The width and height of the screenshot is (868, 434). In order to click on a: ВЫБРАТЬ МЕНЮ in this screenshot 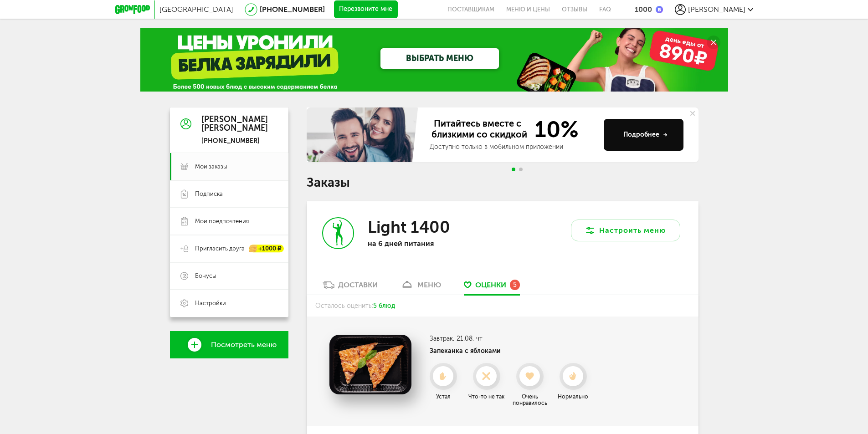, I will do `click(439, 58)`.